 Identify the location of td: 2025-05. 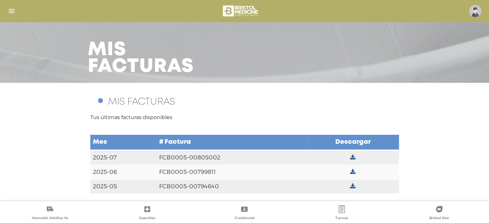
(123, 187).